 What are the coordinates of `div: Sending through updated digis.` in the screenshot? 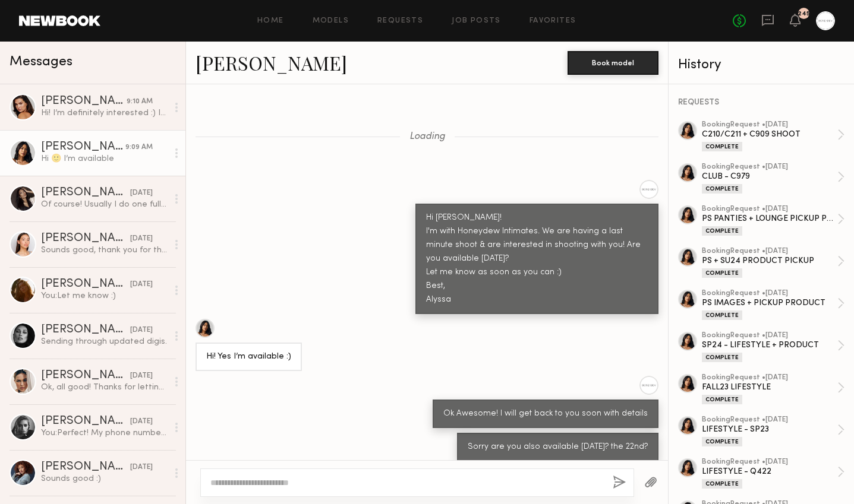 It's located at (104, 341).